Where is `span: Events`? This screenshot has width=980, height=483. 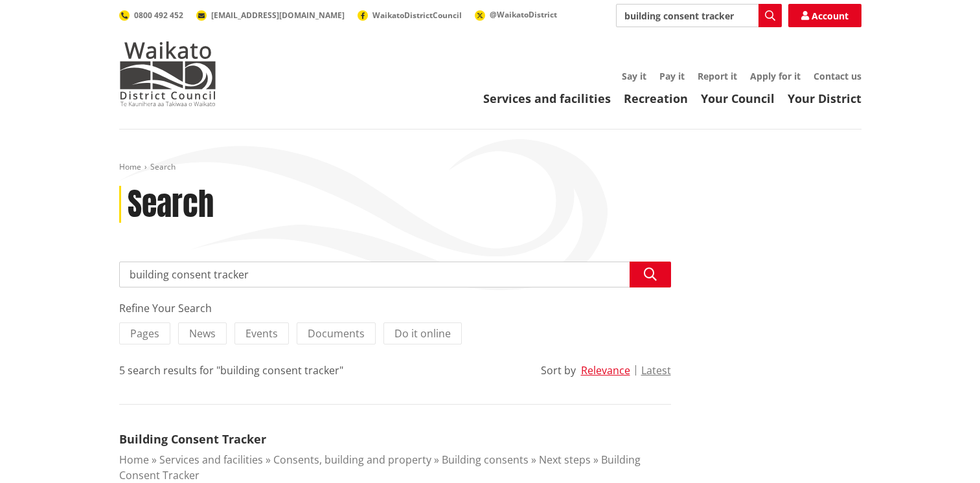 span: Events is located at coordinates (262, 334).